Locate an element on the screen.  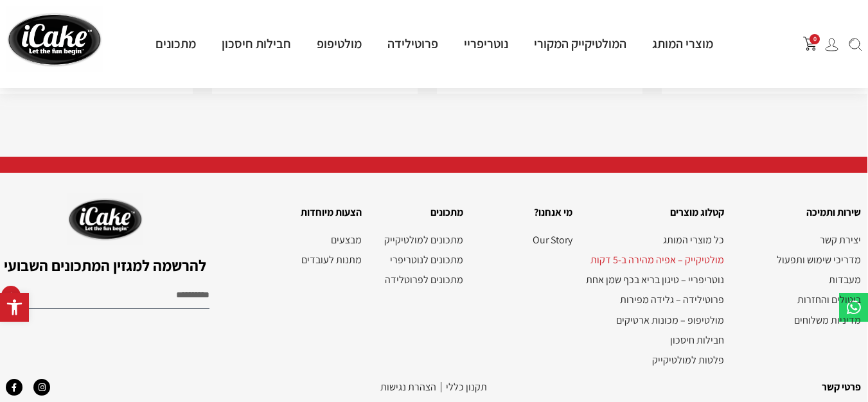
a: פלטות למולטיקייק is located at coordinates (654, 359).